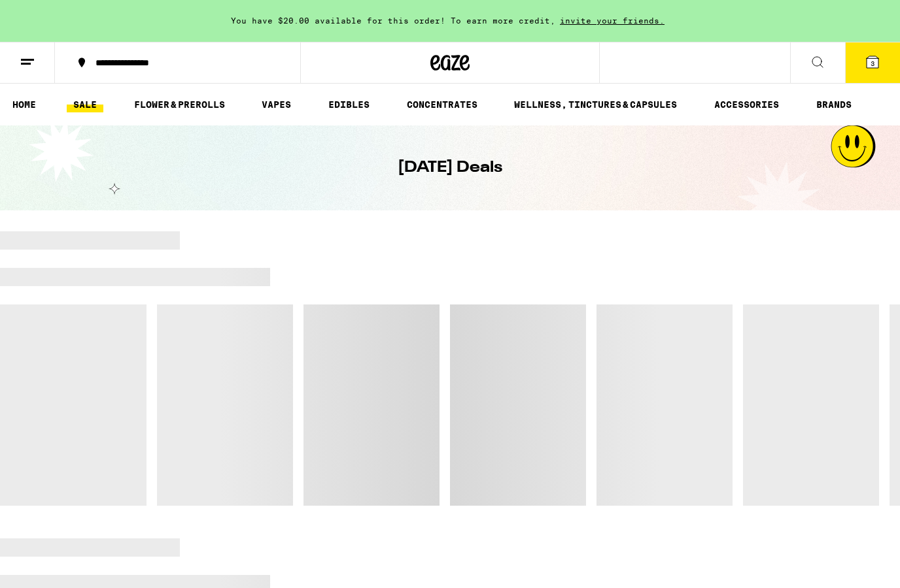 The width and height of the screenshot is (900, 588). What do you see at coordinates (442, 105) in the screenshot?
I see `a: CONCENTRATES` at bounding box center [442, 105].